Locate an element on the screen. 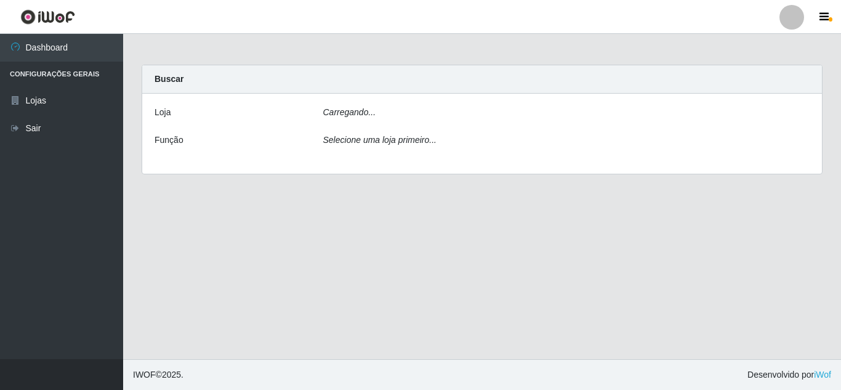 The image size is (841, 390). a: iWof is located at coordinates (823, 374).